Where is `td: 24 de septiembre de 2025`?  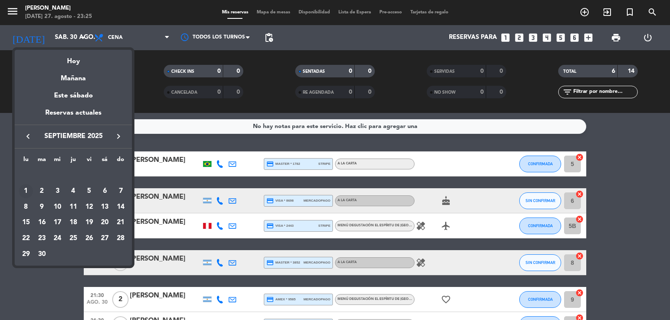 td: 24 de septiembre de 2025 is located at coordinates (57, 239).